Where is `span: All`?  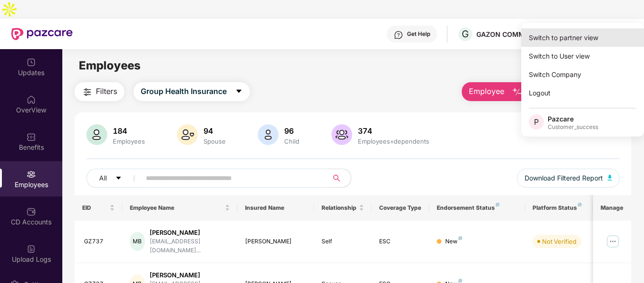 span: All is located at coordinates (103, 178).